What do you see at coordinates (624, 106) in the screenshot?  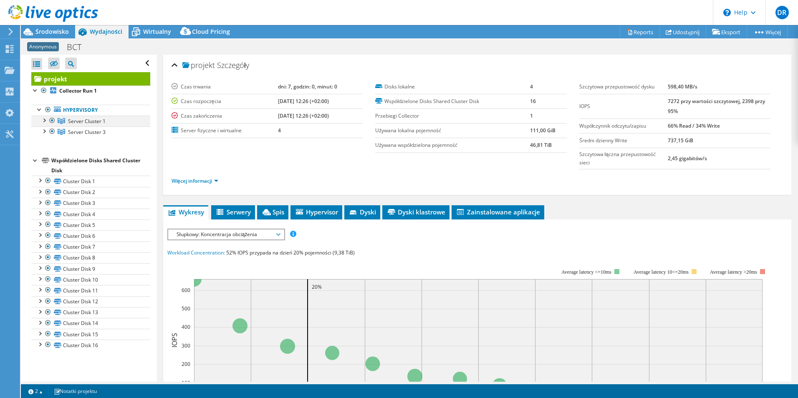 I see `label: IOPS` at bounding box center [624, 106].